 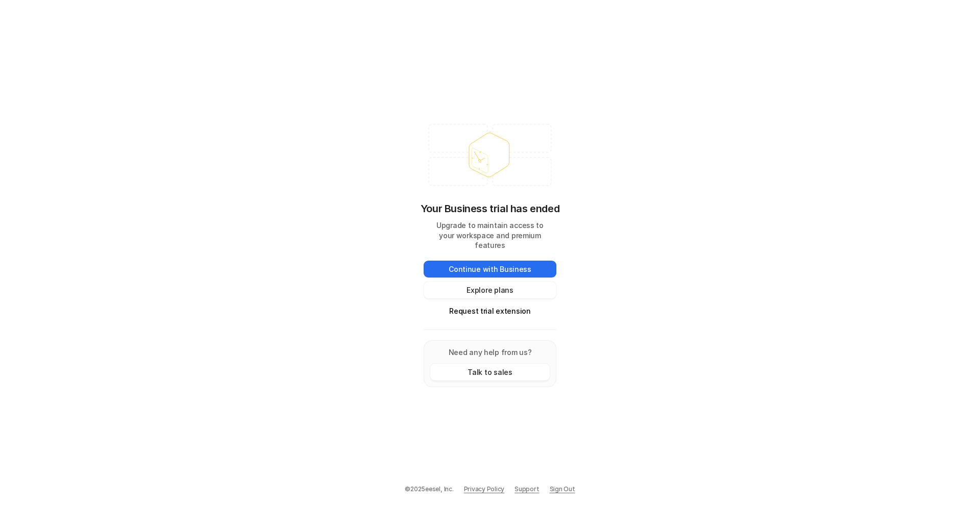 What do you see at coordinates (490, 372) in the screenshot?
I see `button: Talk to sales` at bounding box center [490, 372].